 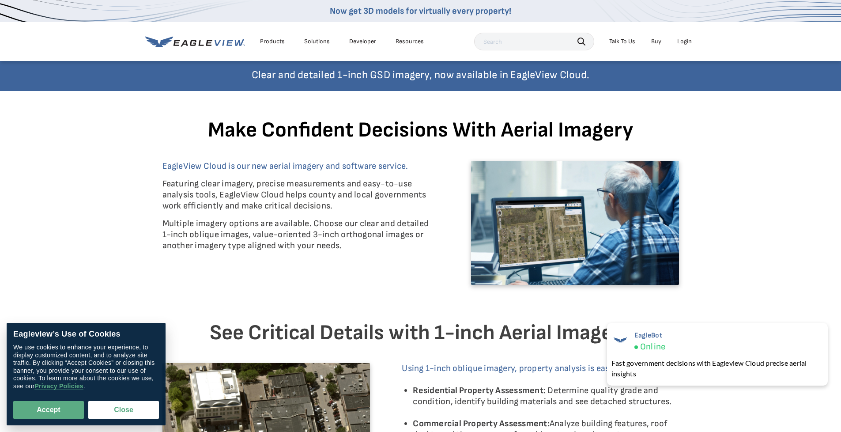 I want to click on div: Solutions, so click(x=317, y=42).